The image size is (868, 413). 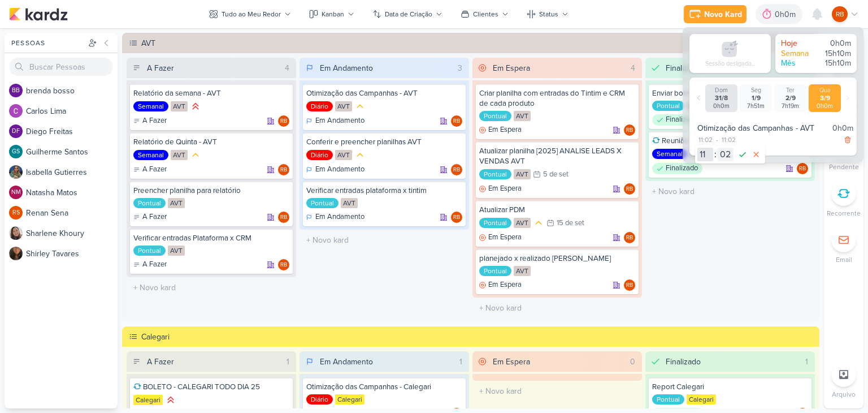 I want to click on div: planejado x realizado Éden, so click(x=557, y=259).